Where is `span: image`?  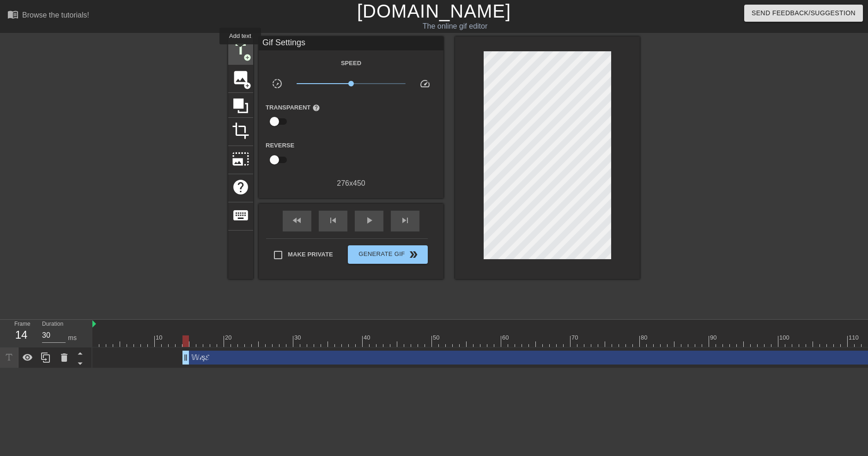
span: image is located at coordinates (240, 78).